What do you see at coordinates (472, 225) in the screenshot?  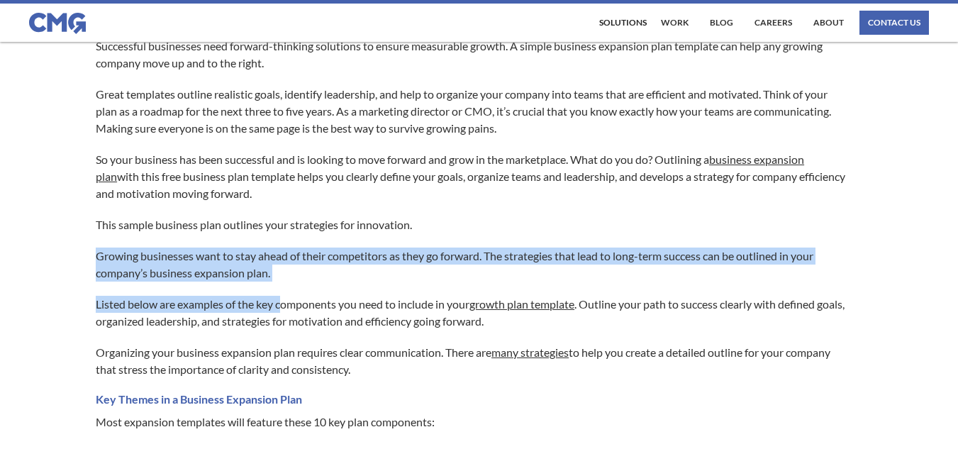 I see `p: This sample business plan outlines your strategies for innovation.` at bounding box center [472, 225].